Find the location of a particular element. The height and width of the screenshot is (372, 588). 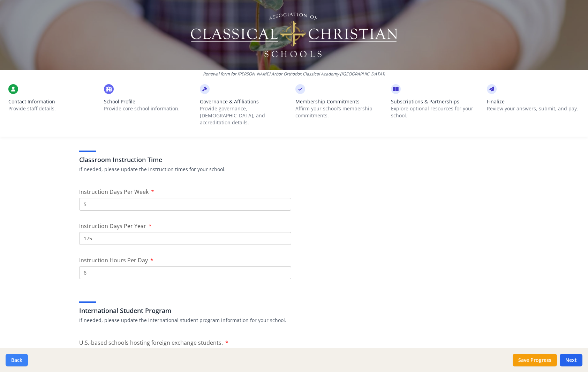

p: If needed, please update the international student program information for your school. is located at coordinates (294, 320).